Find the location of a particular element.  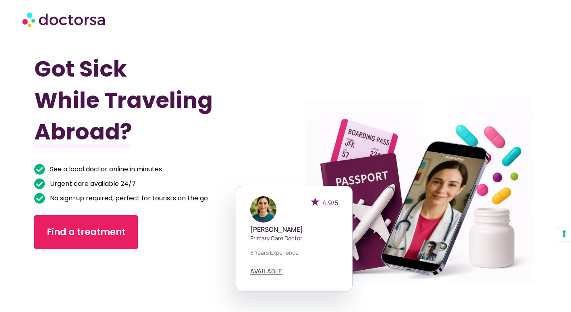

span: No sign-up required, perfect for tourists on the go is located at coordinates (128, 198).